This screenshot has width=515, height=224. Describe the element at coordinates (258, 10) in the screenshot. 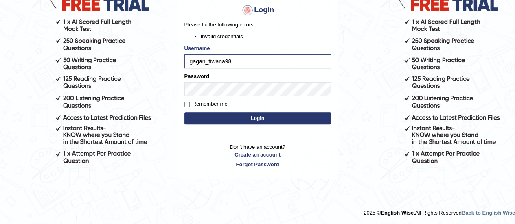

I see `h4: Login` at that location.